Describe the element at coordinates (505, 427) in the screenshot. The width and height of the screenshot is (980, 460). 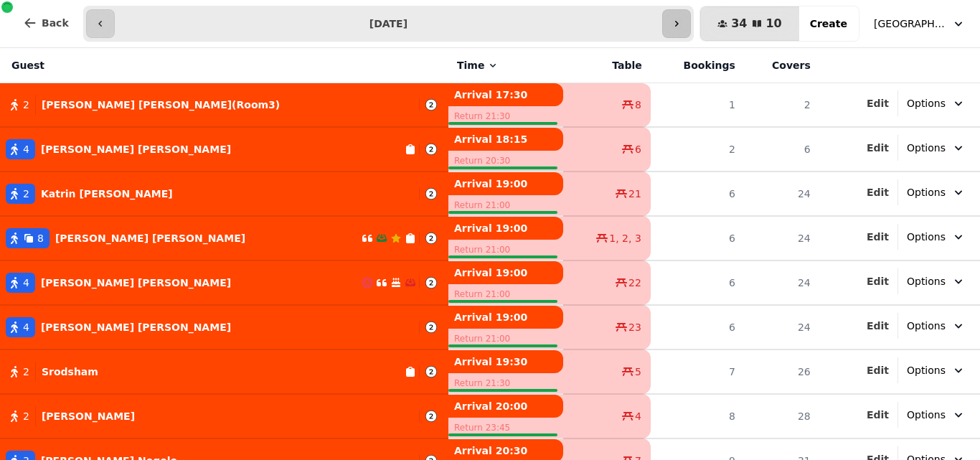
I see `p: Return 23:45` at that location.